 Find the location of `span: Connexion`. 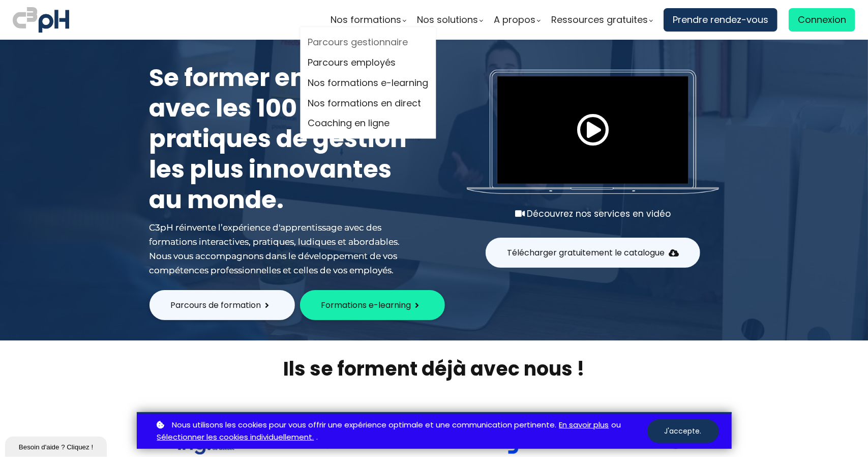

span: Connexion is located at coordinates (822, 19).